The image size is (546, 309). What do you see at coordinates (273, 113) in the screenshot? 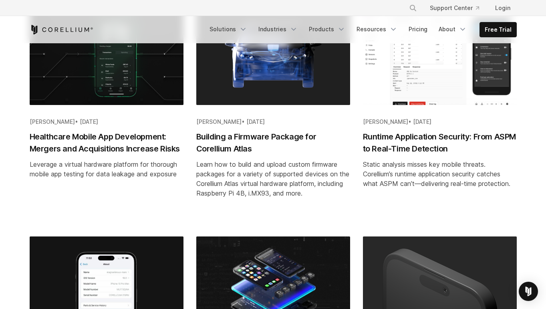
I see `a: Blog post summary: Building a Firmware Package for Corellium Atlas` at bounding box center [273, 113].